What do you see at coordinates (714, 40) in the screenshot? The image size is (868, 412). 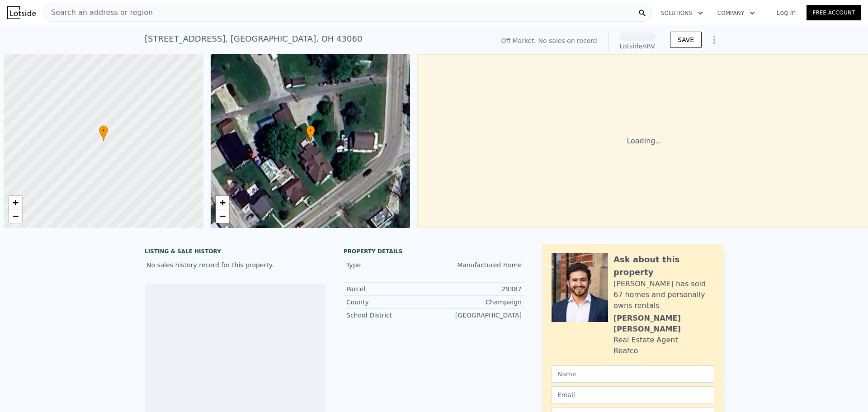 I see `button: Show Options` at bounding box center [714, 40].